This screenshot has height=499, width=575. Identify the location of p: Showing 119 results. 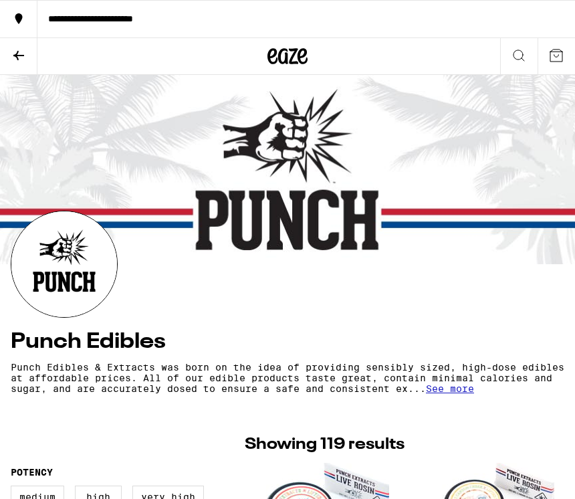
(404, 445).